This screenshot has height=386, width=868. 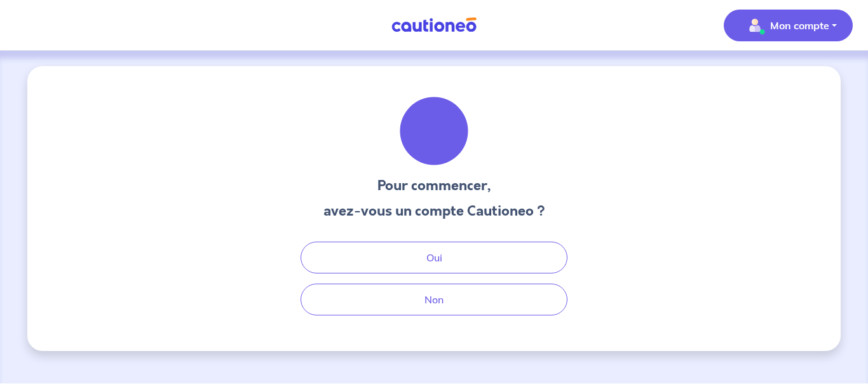 What do you see at coordinates (434, 131) in the screenshot?
I see `img: illu_welcome.svg` at bounding box center [434, 131].